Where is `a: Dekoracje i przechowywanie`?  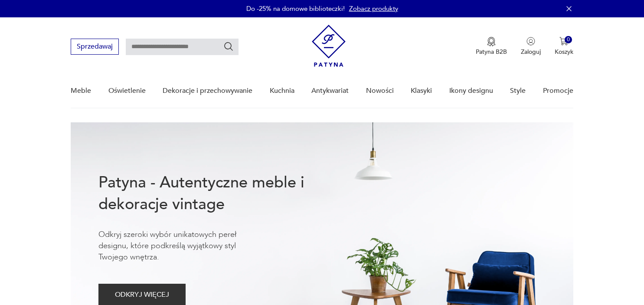 a: Dekoracje i przechowywanie is located at coordinates (207, 91).